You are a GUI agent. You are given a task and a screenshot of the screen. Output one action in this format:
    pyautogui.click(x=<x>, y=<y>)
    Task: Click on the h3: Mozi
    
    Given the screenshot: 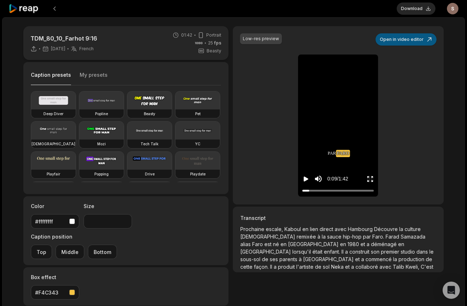 What is the action you would take?
    pyautogui.click(x=101, y=144)
    